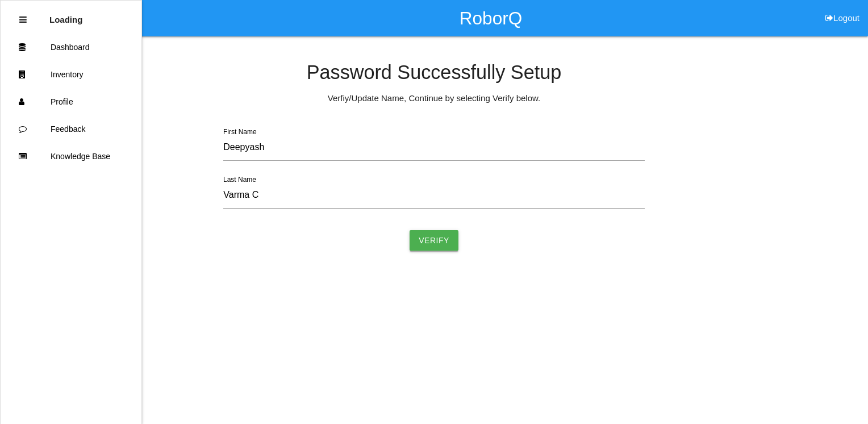 Image resolution: width=868 pixels, height=424 pixels. What do you see at coordinates (71, 75) in the screenshot?
I see `a: Inventory` at bounding box center [71, 75].